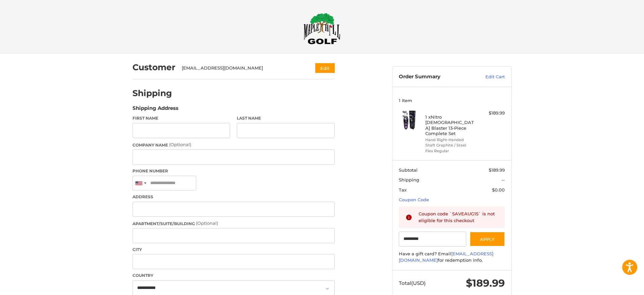 The image size is (644, 295). I want to click on div: Have a gift card? Email for redemption info., so click(452, 257).